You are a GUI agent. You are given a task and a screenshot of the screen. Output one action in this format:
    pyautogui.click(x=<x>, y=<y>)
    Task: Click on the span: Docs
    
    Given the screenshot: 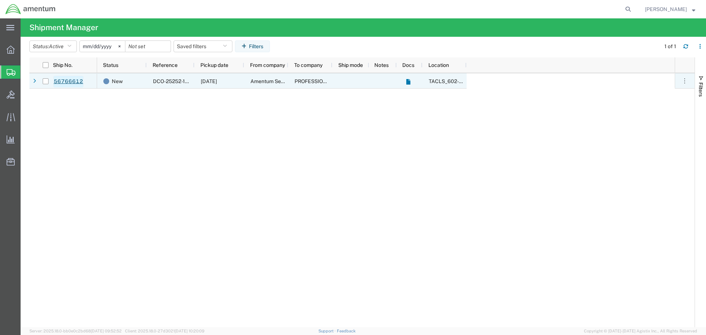 What is the action you would take?
    pyautogui.click(x=408, y=65)
    